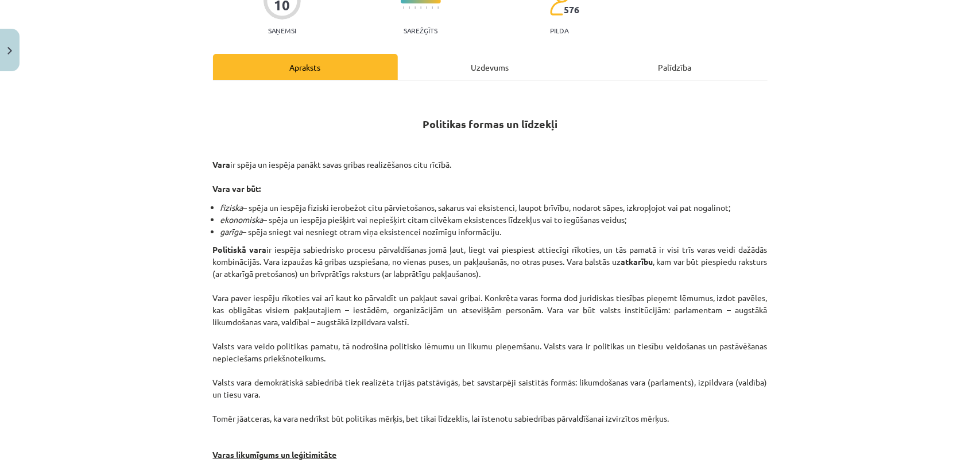  I want to click on li: – spēja un iespēja piešķirt vai nepiešķirt citam cilvēkam eksistences līdzekļus vai to iegūšanas ..., so click(493, 220).